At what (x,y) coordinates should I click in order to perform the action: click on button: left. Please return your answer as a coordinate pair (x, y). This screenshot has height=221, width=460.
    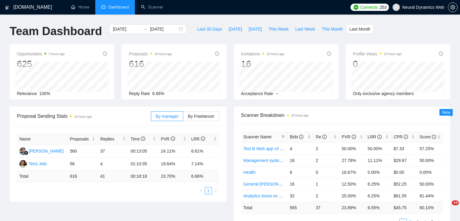
    Looking at the image, I should click on (201, 190).